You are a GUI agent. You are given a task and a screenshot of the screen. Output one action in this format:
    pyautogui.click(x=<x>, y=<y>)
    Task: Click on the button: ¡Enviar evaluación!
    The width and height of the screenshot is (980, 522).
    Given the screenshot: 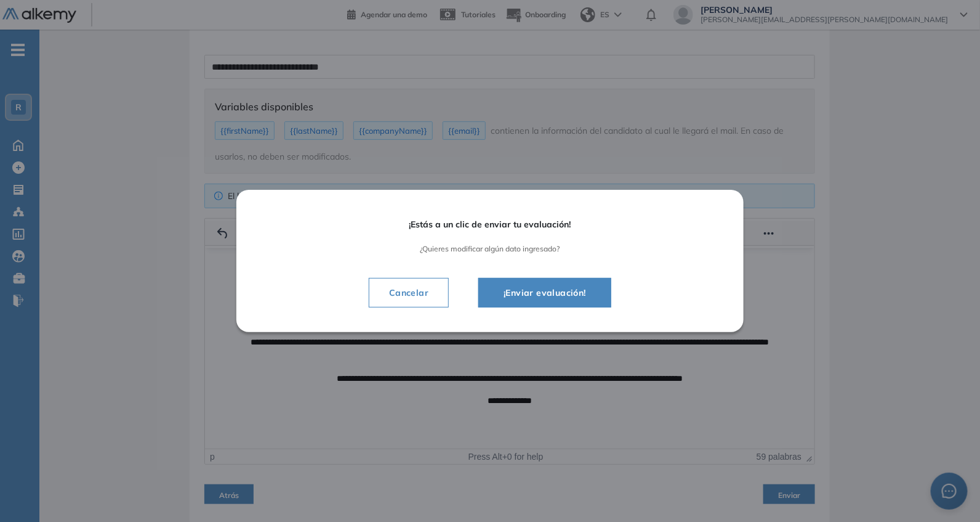 What is the action you would take?
    pyautogui.click(x=544, y=293)
    